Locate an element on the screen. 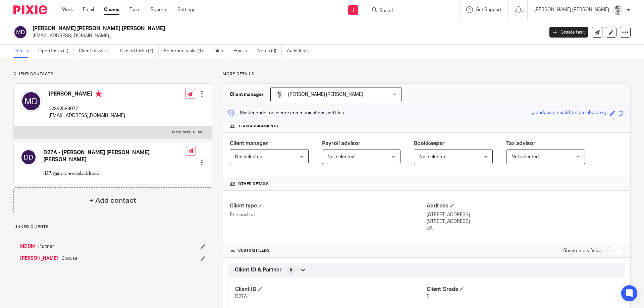 Image resolution: width=644 pixels, height=308 pixels. span: Tax advisor is located at coordinates (521, 143).